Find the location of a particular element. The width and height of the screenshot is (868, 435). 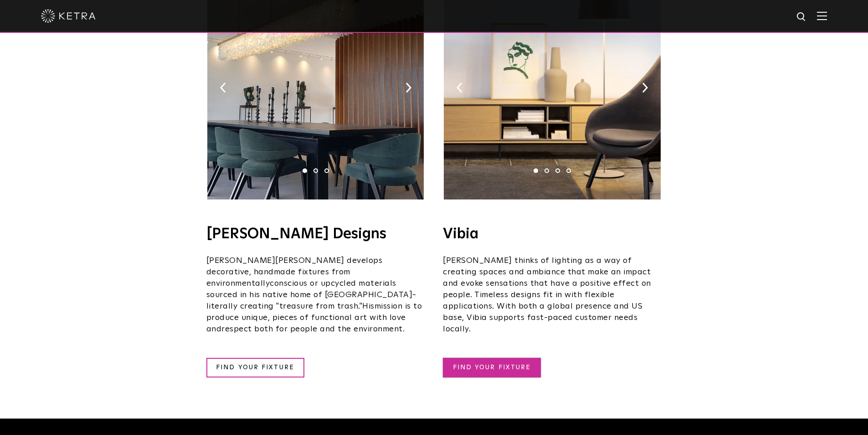

img: Hamburger%20Nav.svg is located at coordinates (822, 16).